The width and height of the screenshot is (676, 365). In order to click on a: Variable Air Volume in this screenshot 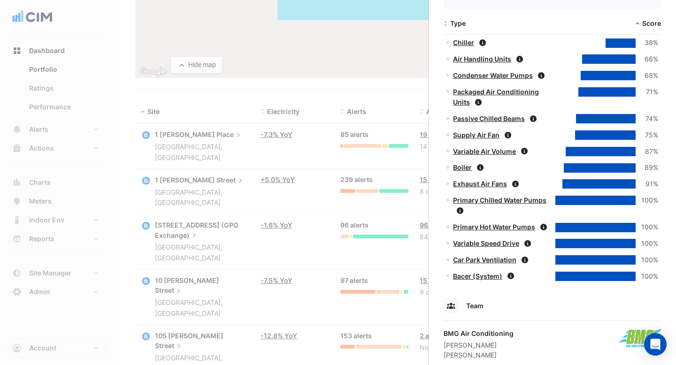, I will do `click(484, 151)`.